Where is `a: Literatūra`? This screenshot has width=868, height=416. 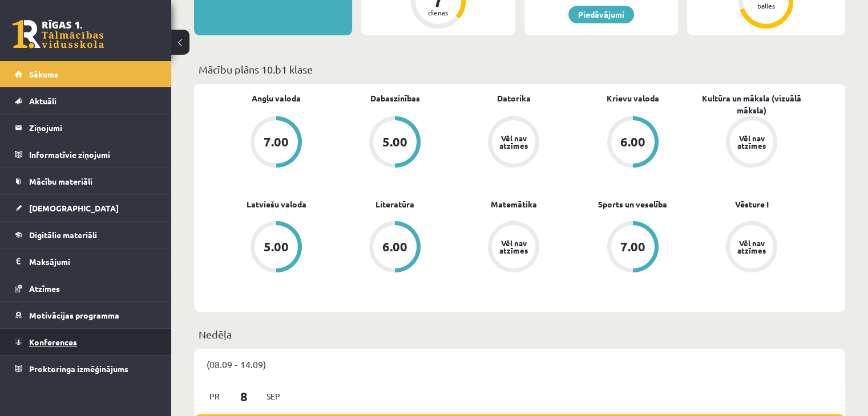
a: Literatūra is located at coordinates (395, 204).